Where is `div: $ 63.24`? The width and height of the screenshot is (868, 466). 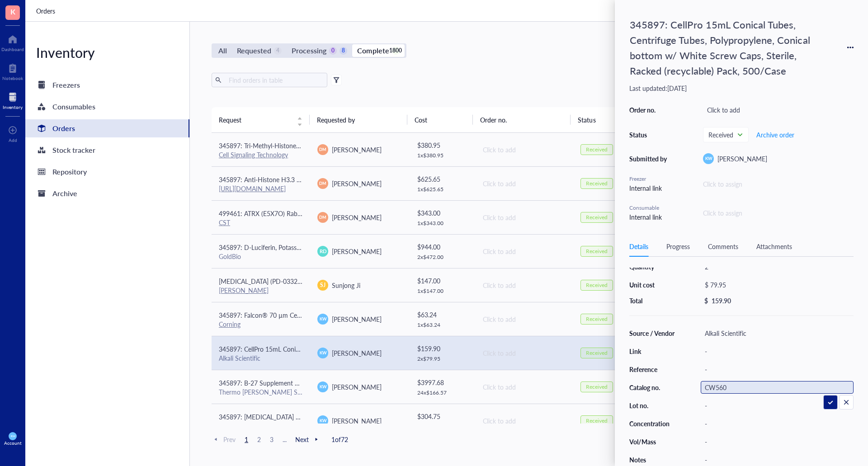 div: $ 63.24 is located at coordinates (442, 315).